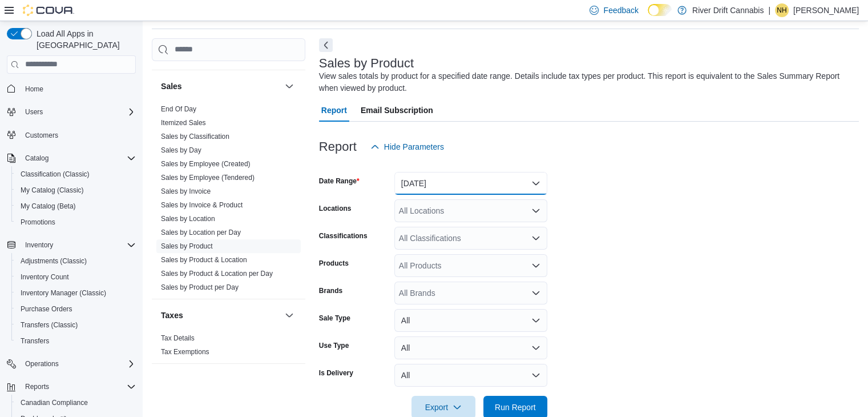 The height and width of the screenshot is (417, 868). Describe the element at coordinates (217, 274) in the screenshot. I see `a: Sales by Product & Location per Day` at that location.